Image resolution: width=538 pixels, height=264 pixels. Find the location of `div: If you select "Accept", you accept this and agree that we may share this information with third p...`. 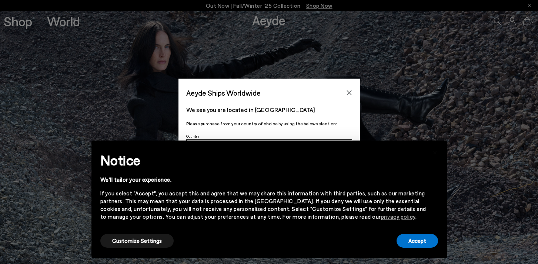

div: If you select "Accept", you accept this and agree that we may share this information with third p... is located at coordinates (263, 205).